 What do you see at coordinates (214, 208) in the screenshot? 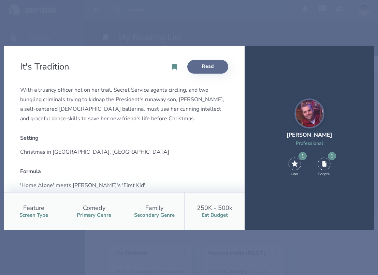
I see `div: 250K - 500k` at bounding box center [214, 208].